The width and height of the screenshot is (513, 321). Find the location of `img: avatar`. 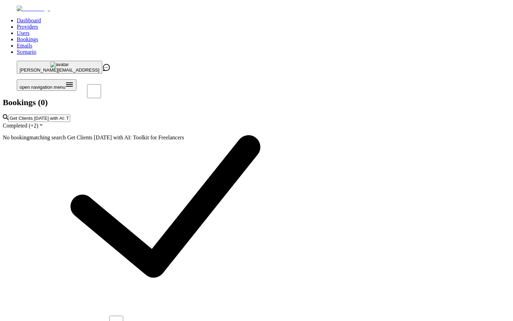

img: avatar is located at coordinates (59, 65).